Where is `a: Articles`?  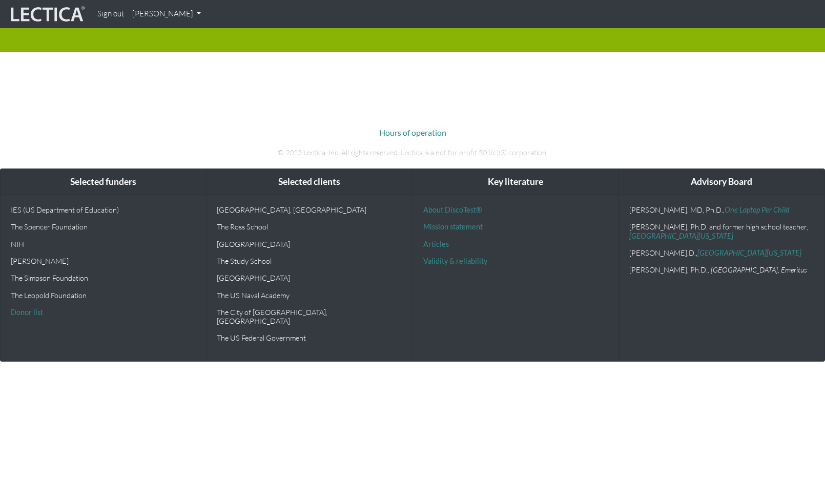 a: Articles is located at coordinates (436, 244).